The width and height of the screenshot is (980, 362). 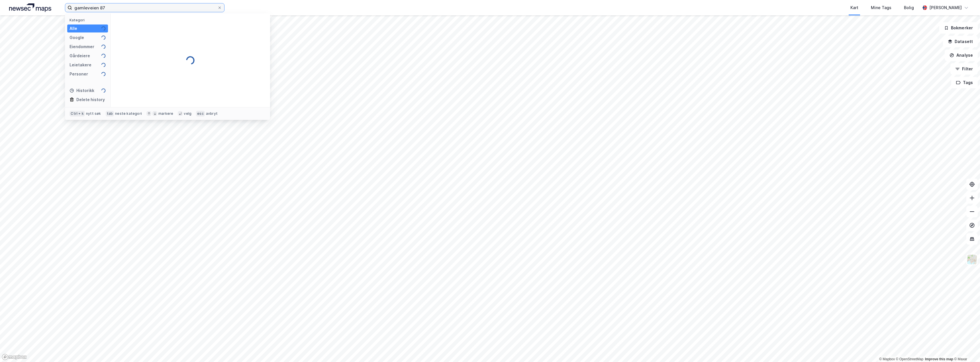 What do you see at coordinates (881, 8) in the screenshot?
I see `div: Mine Tags` at bounding box center [881, 8].